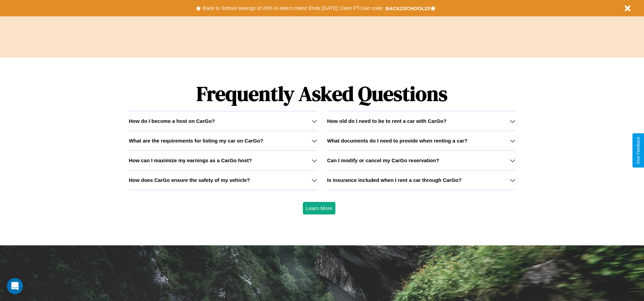 This screenshot has height=301, width=644. Describe the element at coordinates (397, 141) in the screenshot. I see `h3: What documents do I need to provide when renting a car?` at that location.